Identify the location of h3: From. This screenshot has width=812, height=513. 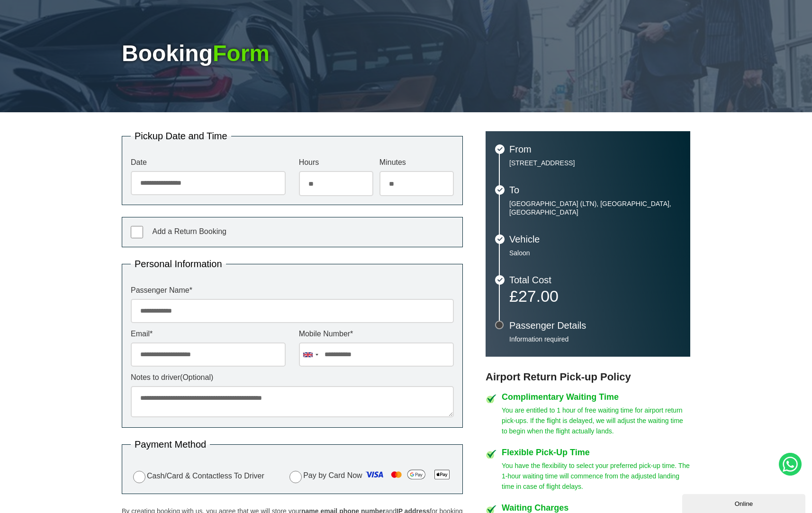
(595, 149).